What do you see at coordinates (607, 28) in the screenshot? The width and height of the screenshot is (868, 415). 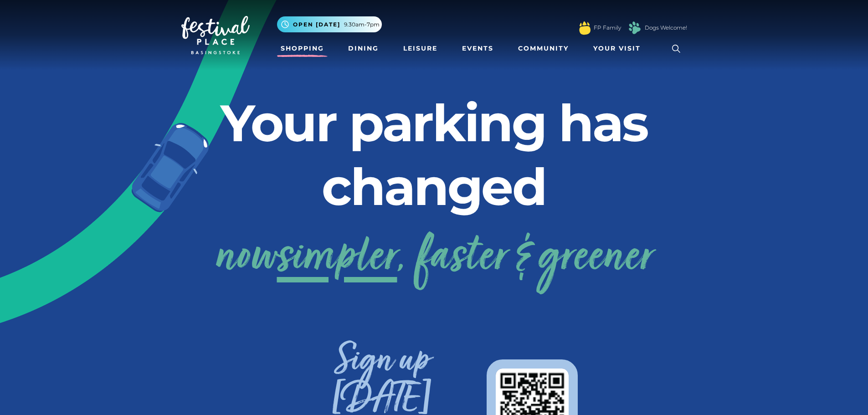 I see `a: FP Family` at bounding box center [607, 28].